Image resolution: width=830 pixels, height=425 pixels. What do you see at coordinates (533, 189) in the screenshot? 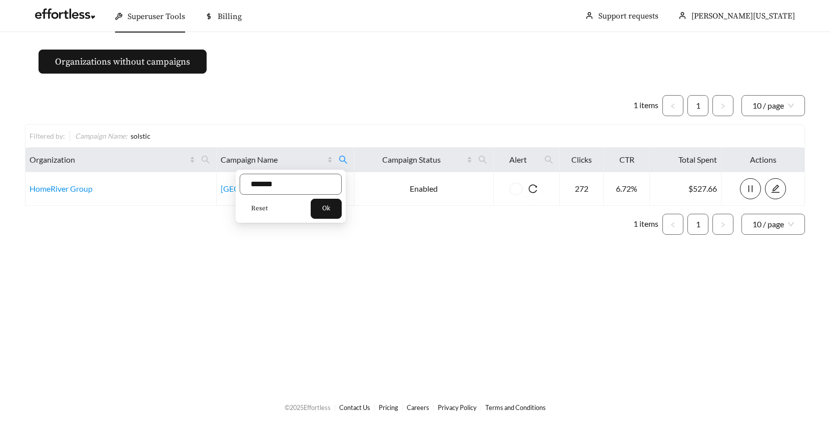
I see `span: reload` at bounding box center [533, 189].